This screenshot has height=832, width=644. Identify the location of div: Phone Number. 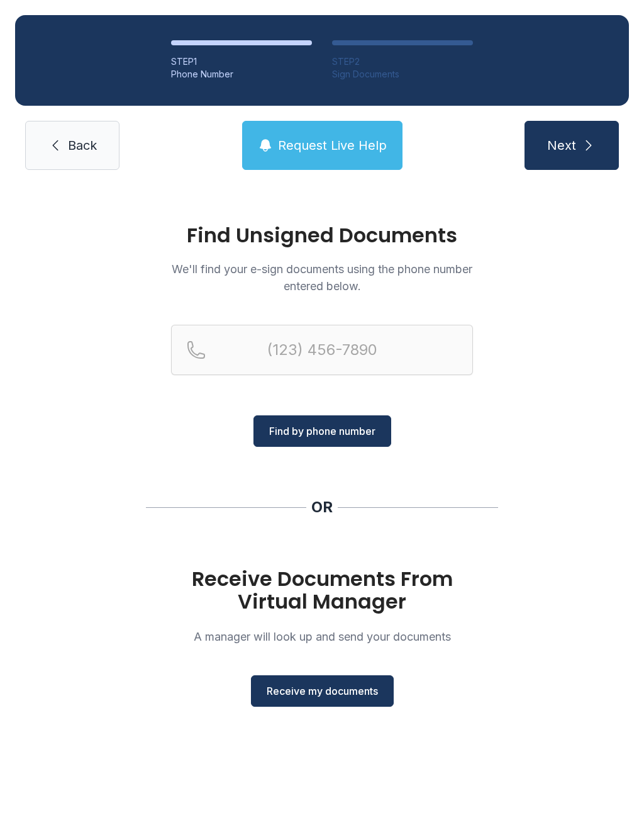
(242, 75).